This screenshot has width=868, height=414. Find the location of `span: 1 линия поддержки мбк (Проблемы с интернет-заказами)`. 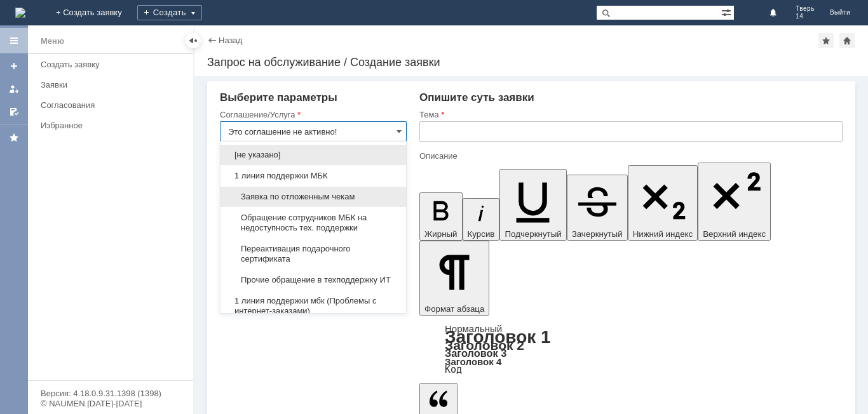

span: 1 линия поддержки мбк (Проблемы с интернет-заказами) is located at coordinates (313, 307).